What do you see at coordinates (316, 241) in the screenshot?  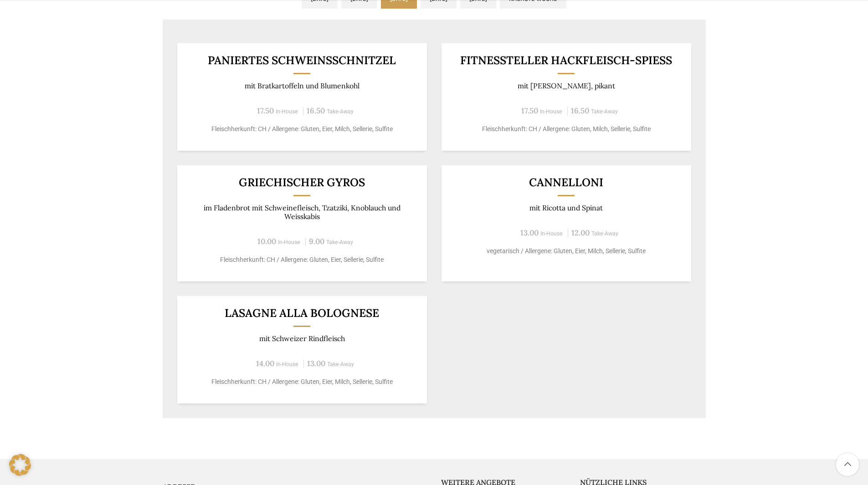 I see `span: 9.00` at bounding box center [316, 241].